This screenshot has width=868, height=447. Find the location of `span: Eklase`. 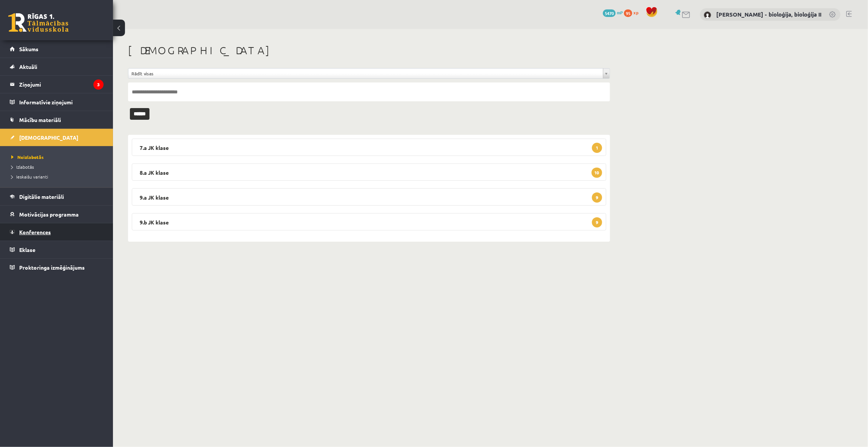

span: Eklase is located at coordinates (27, 249).